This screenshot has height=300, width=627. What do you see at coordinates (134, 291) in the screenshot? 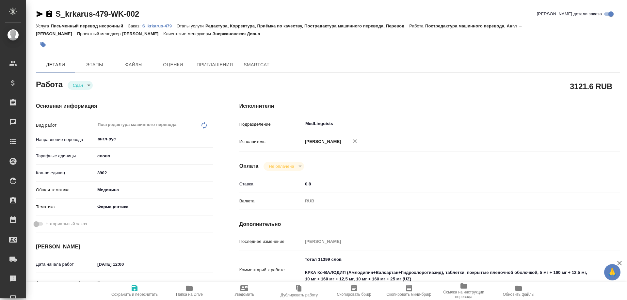
I see `button: Сохранить и пересчитать` at bounding box center [134, 291].